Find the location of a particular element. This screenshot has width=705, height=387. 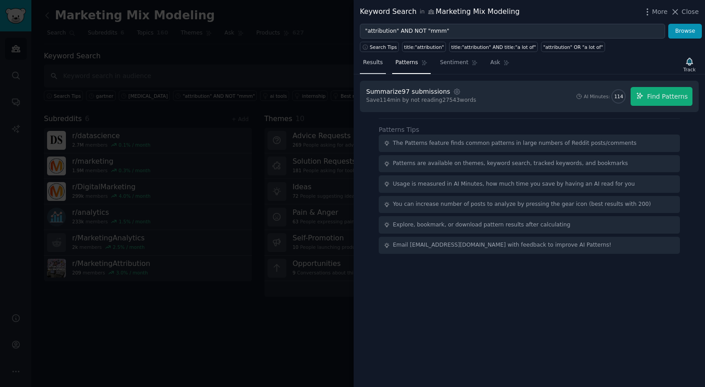

a: title:"attribution" is located at coordinates (424, 47).